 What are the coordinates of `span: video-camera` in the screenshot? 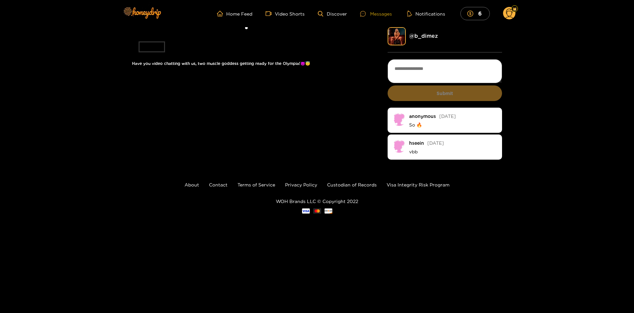 It's located at (270, 14).